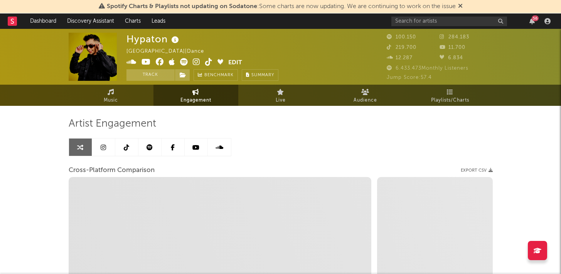 This screenshot has height=274, width=561. Describe the element at coordinates (158, 21) in the screenshot. I see `a: Leads` at that location.